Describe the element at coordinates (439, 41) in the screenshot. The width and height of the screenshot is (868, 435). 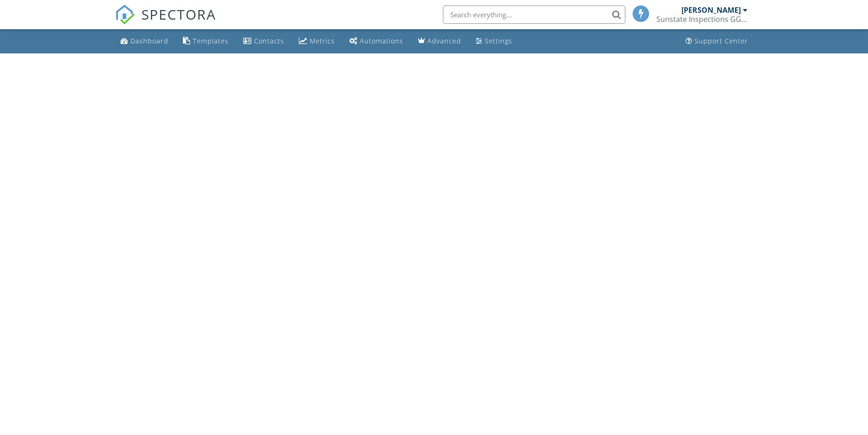
I see `a: Advanced` at that location.